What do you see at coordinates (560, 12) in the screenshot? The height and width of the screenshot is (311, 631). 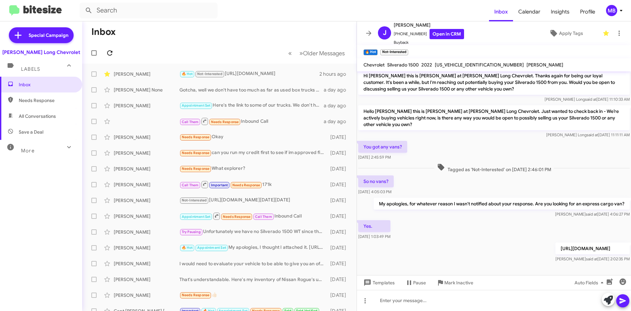 I see `span: Insights` at bounding box center [560, 12].